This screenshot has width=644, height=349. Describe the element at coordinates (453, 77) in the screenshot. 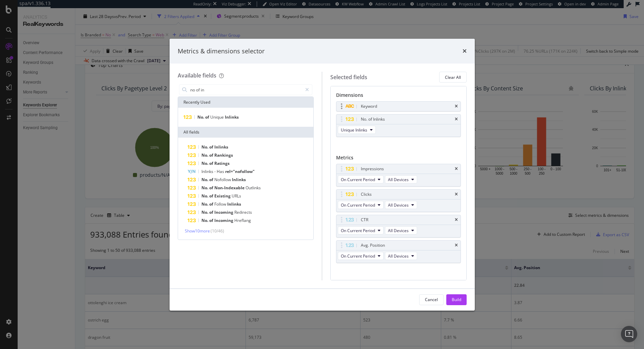

I see `button: Clear All` at that location.